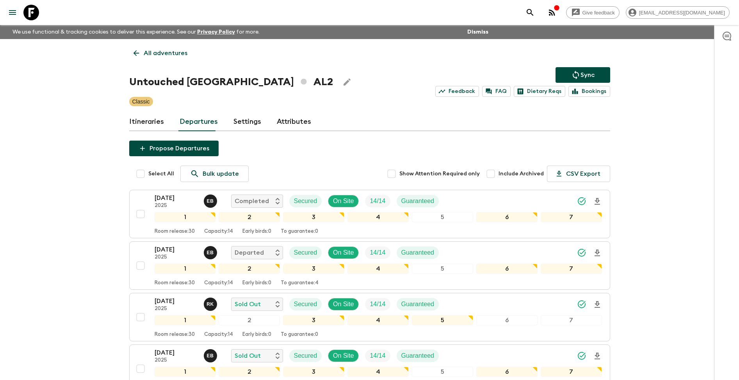 The image size is (739, 380). I want to click on a: Departures, so click(199, 122).